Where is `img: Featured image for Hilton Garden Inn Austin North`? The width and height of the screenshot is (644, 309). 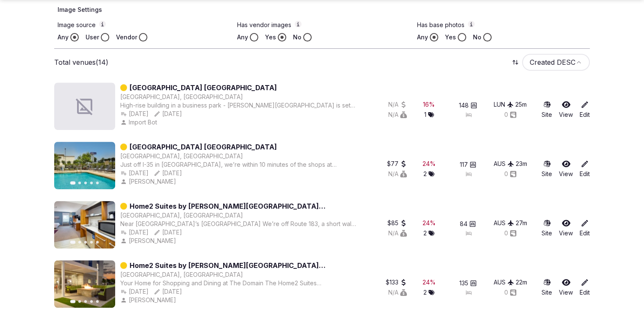 img: Featured image for Hilton Garden Inn Austin North is located at coordinates (85, 165).